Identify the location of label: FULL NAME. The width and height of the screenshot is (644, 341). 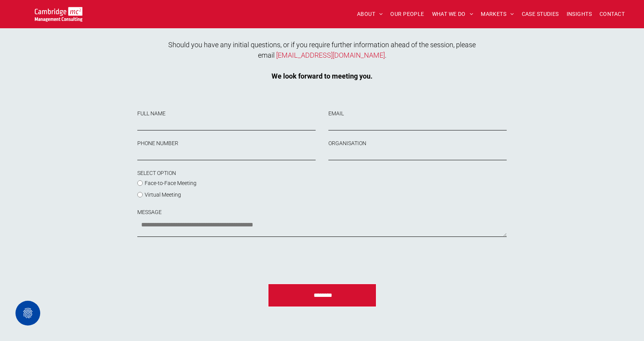
(226, 113).